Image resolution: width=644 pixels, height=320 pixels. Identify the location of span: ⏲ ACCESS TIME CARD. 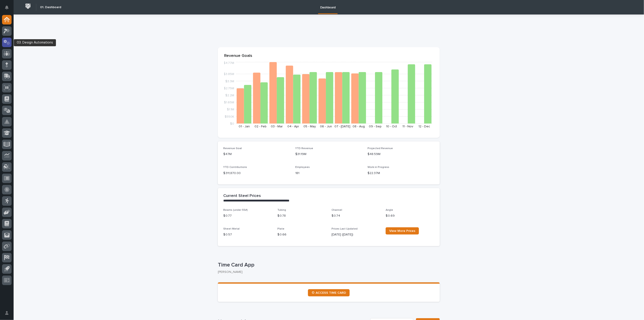
(329, 293).